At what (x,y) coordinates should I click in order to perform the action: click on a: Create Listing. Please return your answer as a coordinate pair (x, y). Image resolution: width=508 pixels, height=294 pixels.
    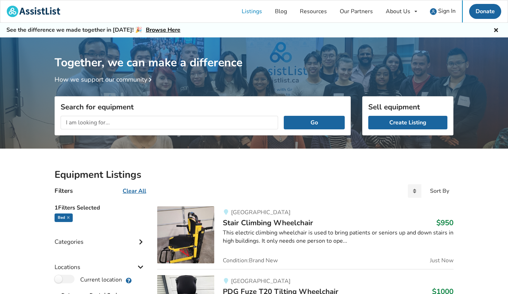
    Looking at the image, I should click on (408, 123).